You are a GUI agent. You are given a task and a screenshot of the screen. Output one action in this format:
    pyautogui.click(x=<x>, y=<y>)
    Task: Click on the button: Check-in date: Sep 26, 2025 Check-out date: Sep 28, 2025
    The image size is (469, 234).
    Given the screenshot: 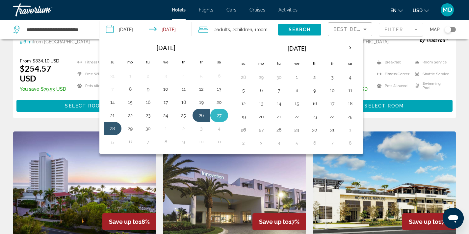 What is the action you would take?
    pyautogui.click(x=146, y=30)
    